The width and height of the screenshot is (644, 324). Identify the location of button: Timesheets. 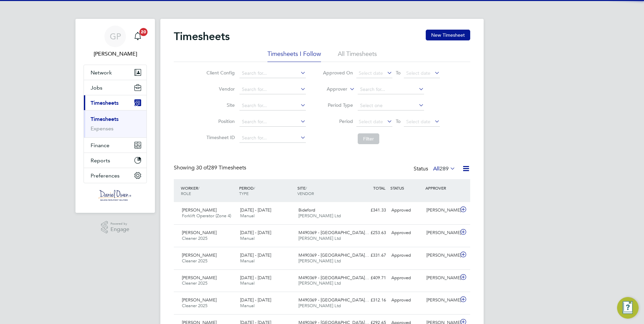
(115, 103).